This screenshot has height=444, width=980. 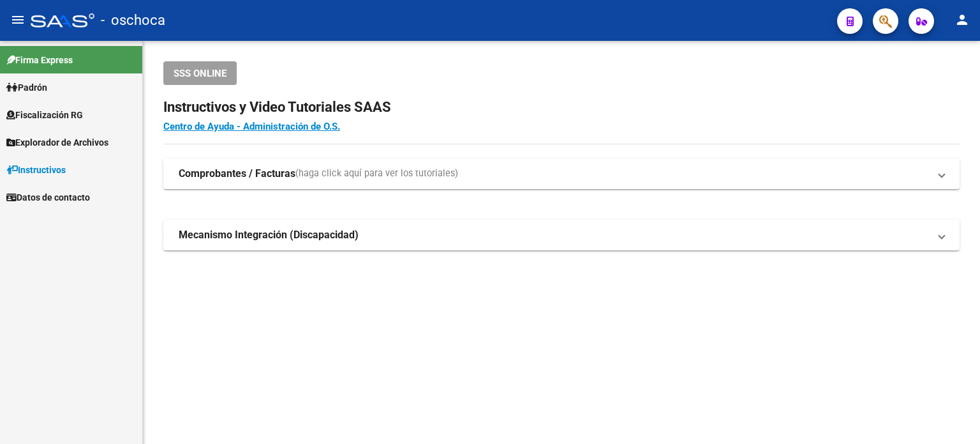 I want to click on span: SSS ONLINE, so click(x=200, y=73).